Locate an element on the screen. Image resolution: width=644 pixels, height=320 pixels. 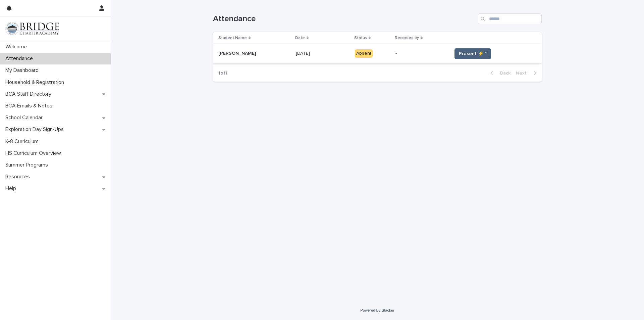
div: Absent is located at coordinates (363, 53).